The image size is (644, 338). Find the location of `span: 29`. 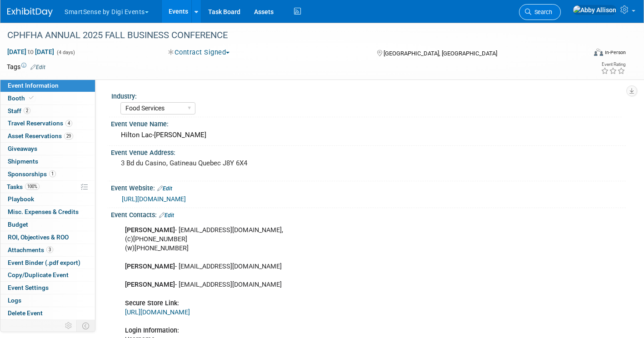

span: 29 is located at coordinates (69, 136).